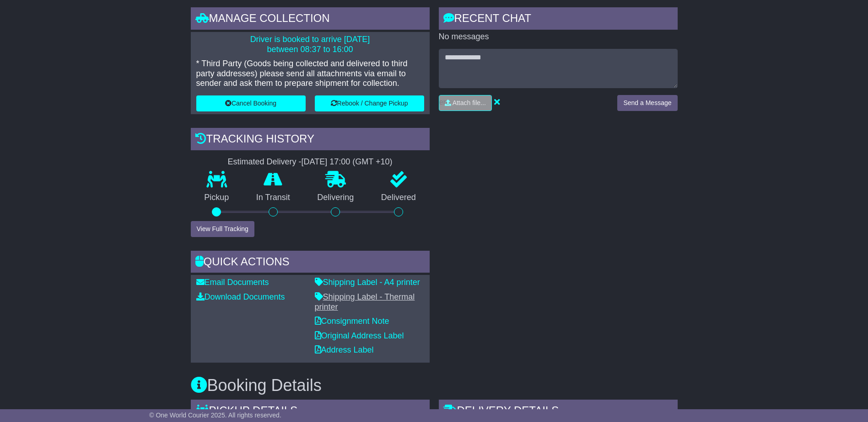  I want to click on span: © One World Courier 2025. All rights reserved., so click(215, 416).